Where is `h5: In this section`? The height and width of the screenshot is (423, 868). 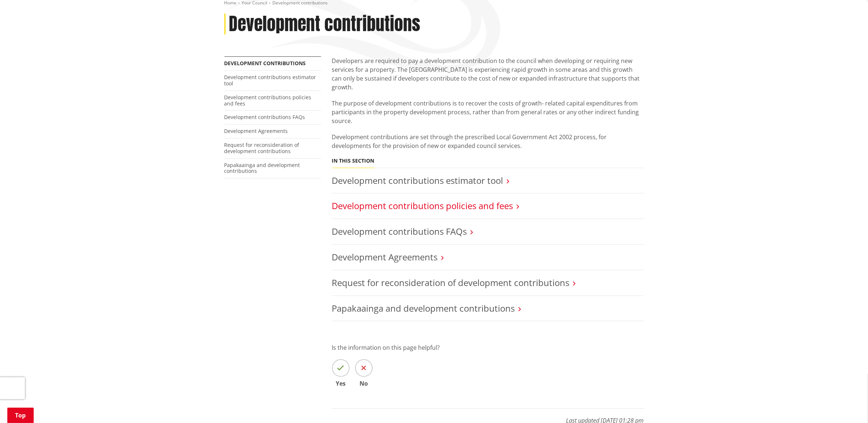
h5: In this section is located at coordinates (353, 161).